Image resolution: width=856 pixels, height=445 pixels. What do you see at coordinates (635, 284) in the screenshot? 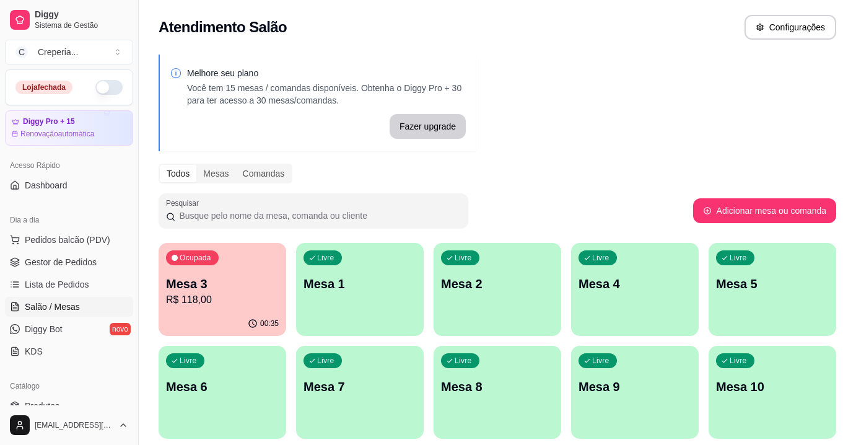
I see `p: Mesa 4` at bounding box center [635, 284].